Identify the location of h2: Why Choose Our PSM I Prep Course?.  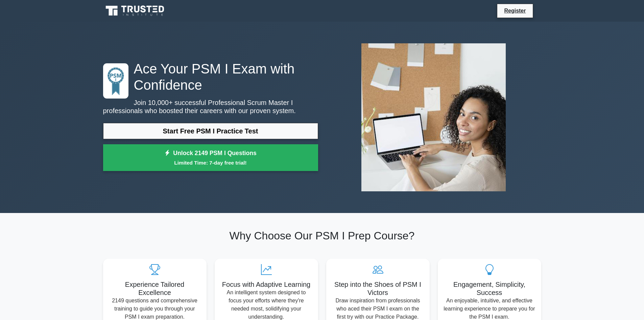
(322, 236).